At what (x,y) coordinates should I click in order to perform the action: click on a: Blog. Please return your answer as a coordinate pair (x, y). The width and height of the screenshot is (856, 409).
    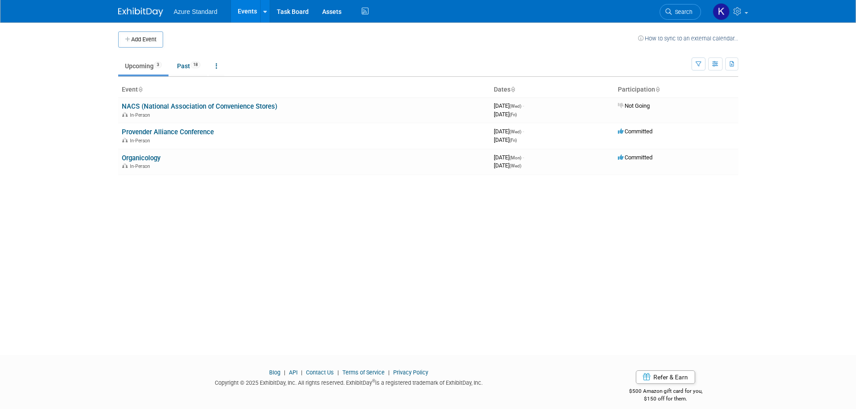
    Looking at the image, I should click on (274, 372).